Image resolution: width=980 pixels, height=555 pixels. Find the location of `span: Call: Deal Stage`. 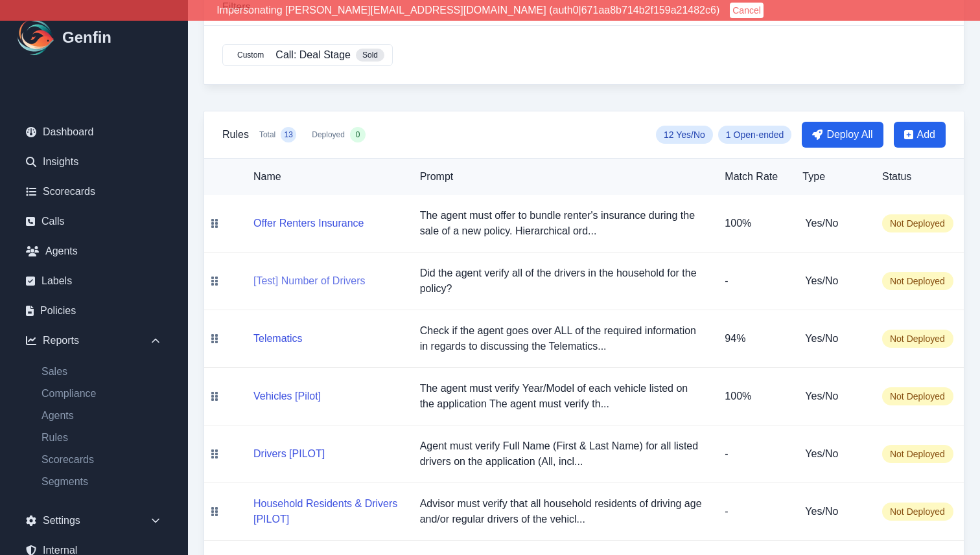

span: Call: Deal Stage is located at coordinates (313, 55).